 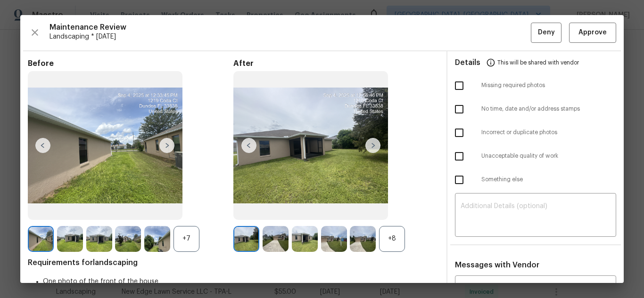 What do you see at coordinates (130, 63) in the screenshot?
I see `span: Before` at bounding box center [130, 63].